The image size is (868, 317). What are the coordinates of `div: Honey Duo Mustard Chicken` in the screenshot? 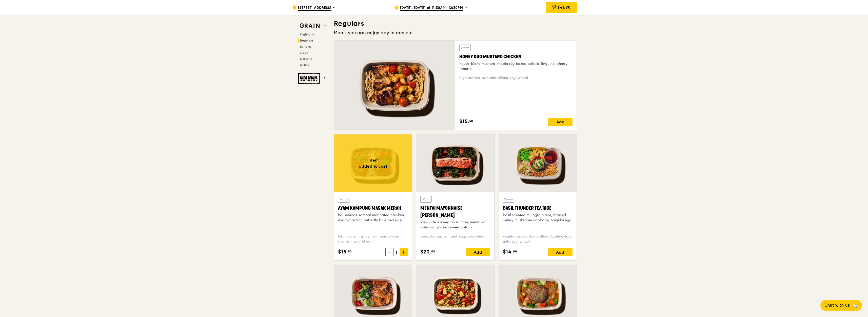 It's located at (516, 57).